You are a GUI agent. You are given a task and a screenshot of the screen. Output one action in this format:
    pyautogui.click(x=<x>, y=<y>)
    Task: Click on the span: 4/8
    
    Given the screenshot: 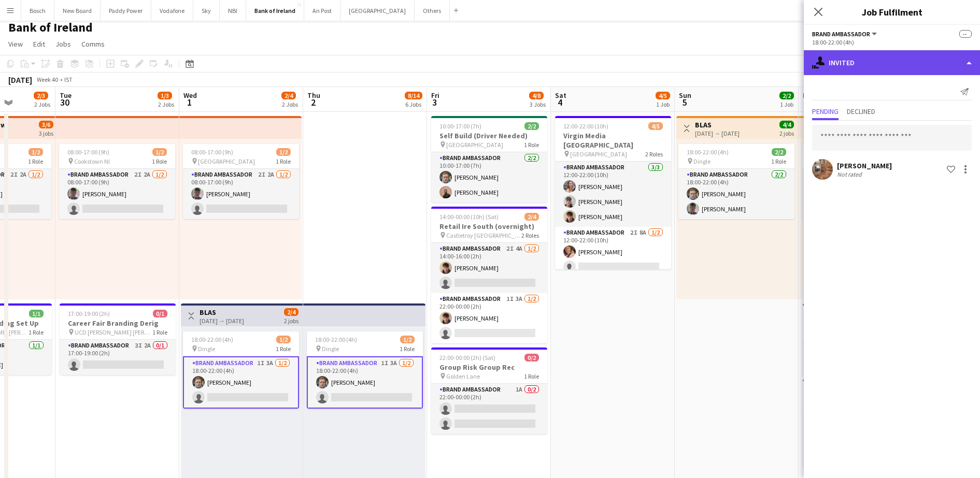 What is the action you would take?
    pyautogui.click(x=536, y=95)
    